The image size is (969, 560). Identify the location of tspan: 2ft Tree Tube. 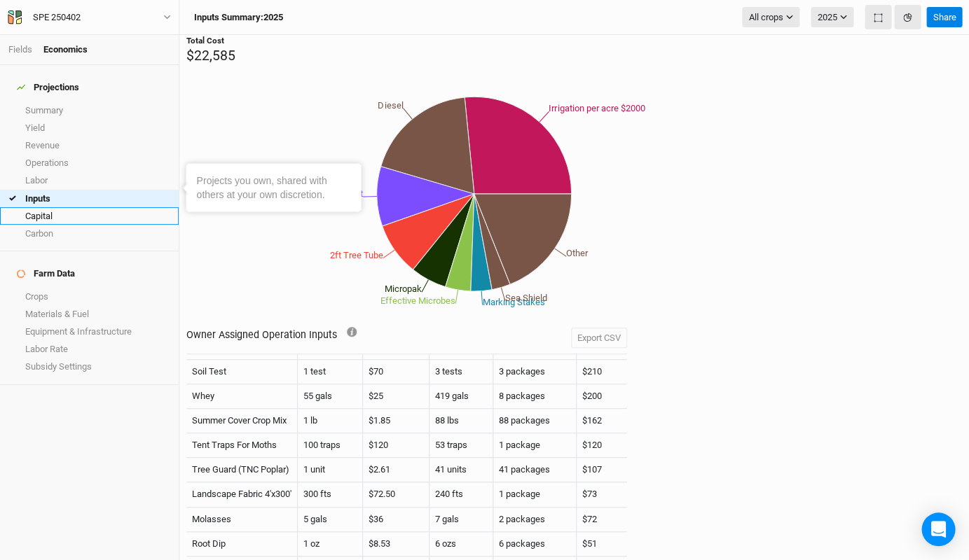
(356, 254).